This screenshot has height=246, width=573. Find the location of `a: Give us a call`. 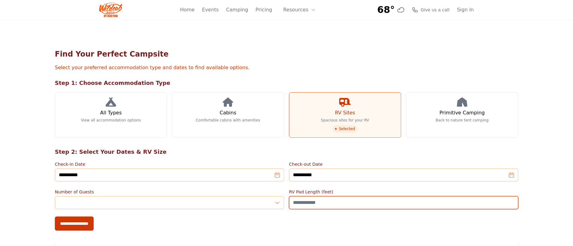

a: Give us a call is located at coordinates (431, 10).